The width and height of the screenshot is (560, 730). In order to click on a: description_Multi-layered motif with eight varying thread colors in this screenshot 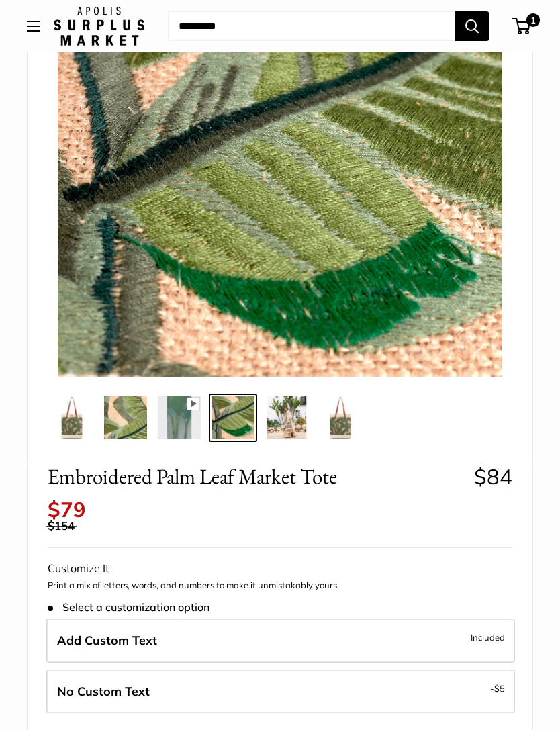, I will do `click(179, 418)`.